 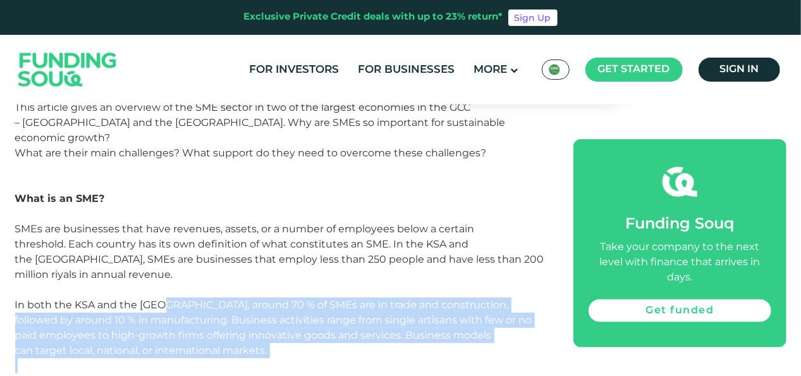 What do you see at coordinates (634, 69) in the screenshot?
I see `span: Get started` at bounding box center [634, 69].